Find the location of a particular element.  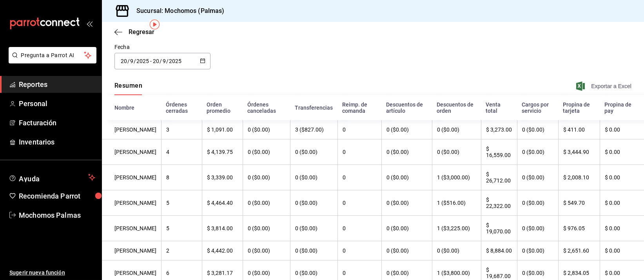

th: Propina de tarjeta is located at coordinates (579, 108).